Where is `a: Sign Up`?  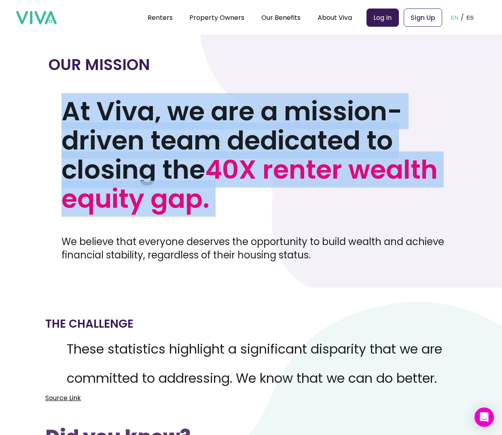 a: Sign Up is located at coordinates (423, 17).